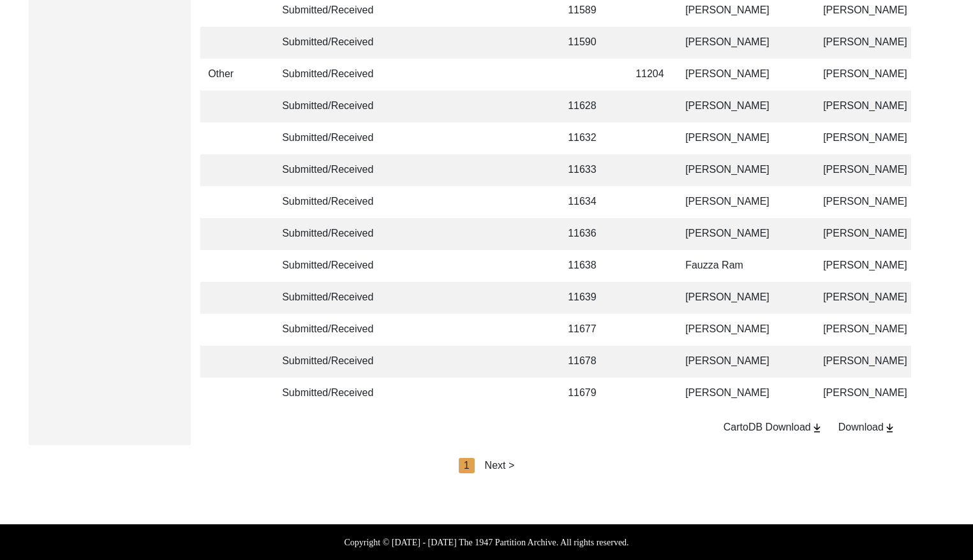 The height and width of the screenshot is (560, 973). What do you see at coordinates (867, 427) in the screenshot?
I see `div: Download` at bounding box center [867, 427].